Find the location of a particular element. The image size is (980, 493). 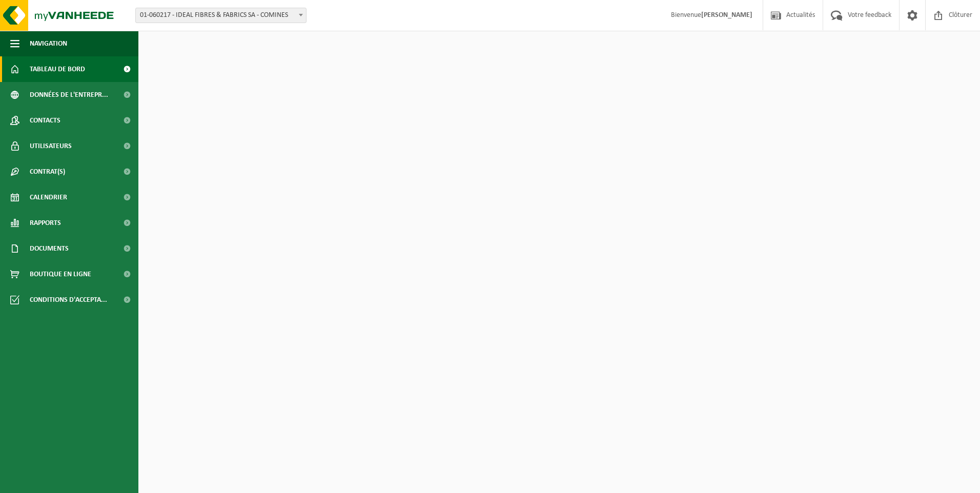

span: Navigation is located at coordinates (48, 43).